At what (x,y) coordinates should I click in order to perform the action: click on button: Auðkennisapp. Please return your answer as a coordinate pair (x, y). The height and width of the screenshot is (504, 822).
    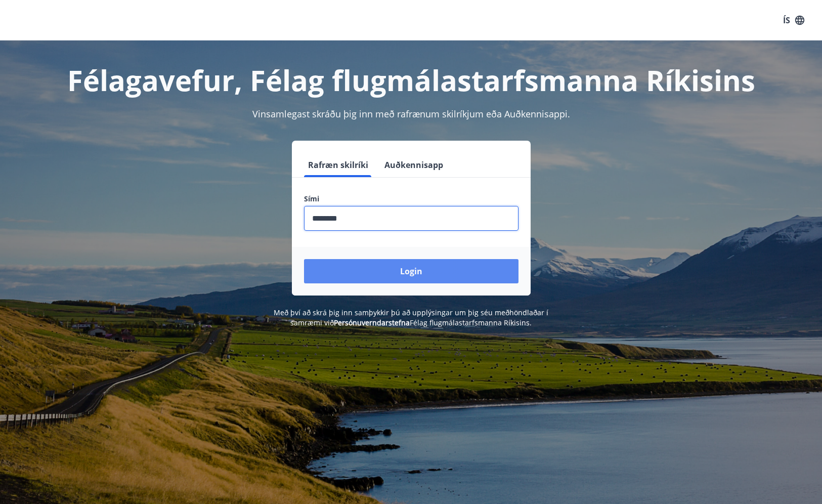
    Looking at the image, I should click on (414, 165).